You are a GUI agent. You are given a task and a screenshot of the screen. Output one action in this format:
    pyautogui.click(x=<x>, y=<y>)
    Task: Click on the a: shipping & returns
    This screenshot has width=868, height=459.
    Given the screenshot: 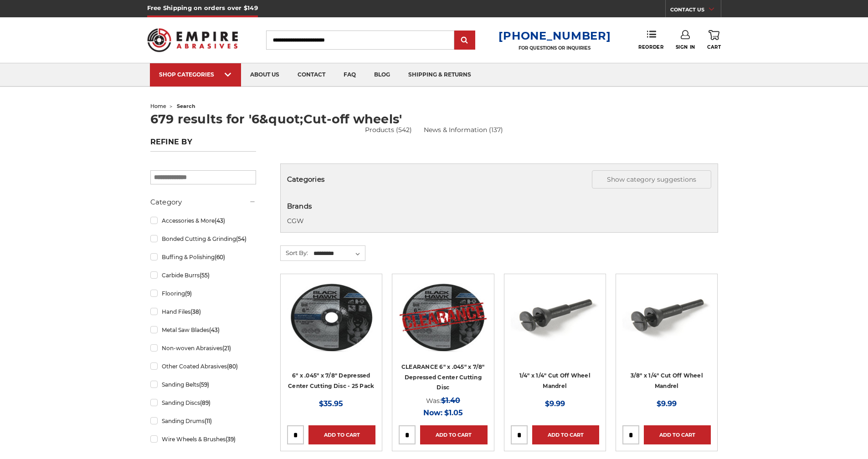 What is the action you would take?
    pyautogui.click(x=439, y=74)
    